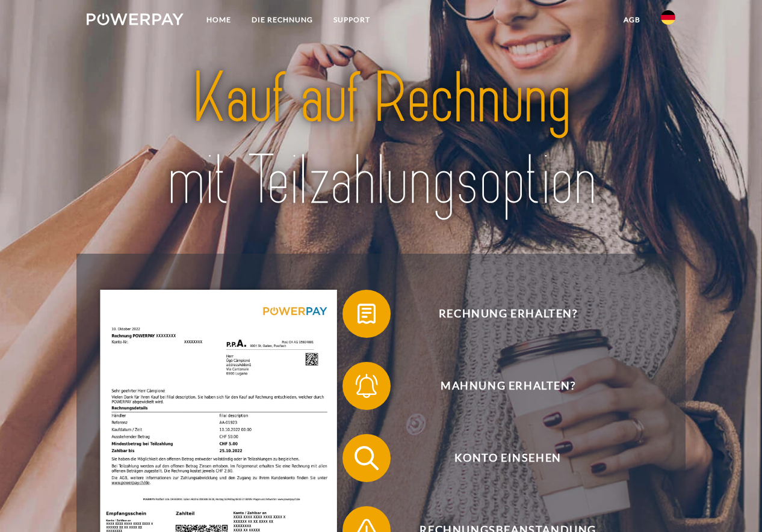  Describe the element at coordinates (381, 140) in the screenshot. I see `img: title-powerpay_de.svg` at that location.